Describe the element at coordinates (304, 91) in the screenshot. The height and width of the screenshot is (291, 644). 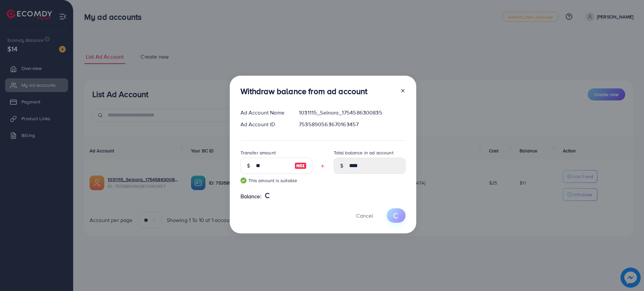
I see `h3: Withdraw balance from ad account` at that location.